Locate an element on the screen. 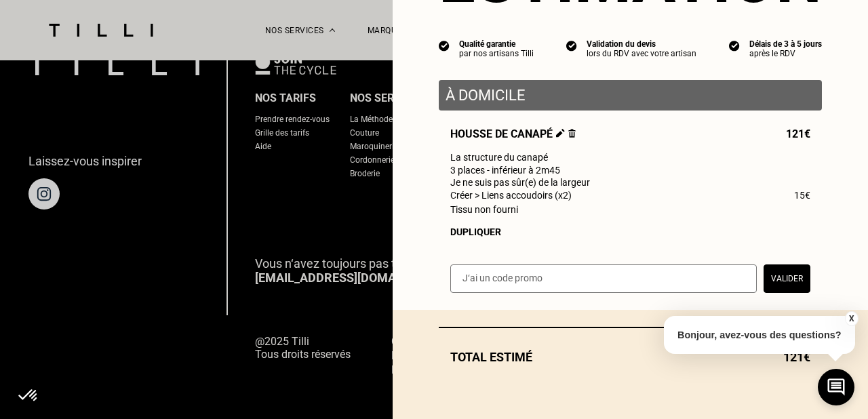  button: X is located at coordinates (851, 319).